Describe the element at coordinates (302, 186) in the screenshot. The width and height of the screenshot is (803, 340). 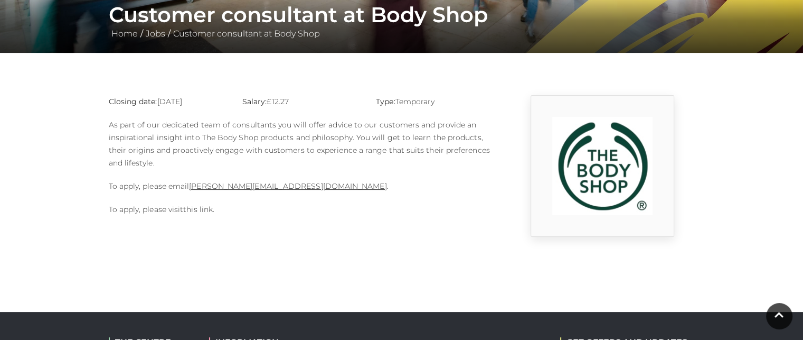
I see `p: To apply, please email .` at that location.